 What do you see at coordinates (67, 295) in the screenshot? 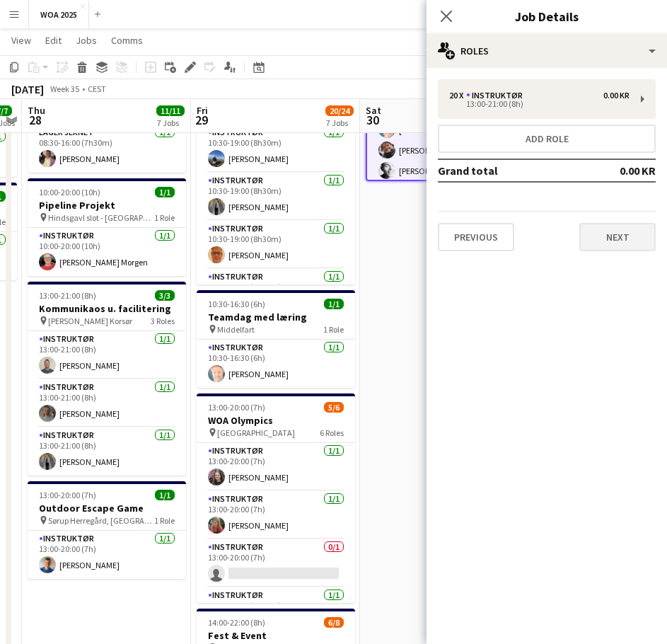
I see `span: 13:00-21:00 (8h)` at bounding box center [67, 295].